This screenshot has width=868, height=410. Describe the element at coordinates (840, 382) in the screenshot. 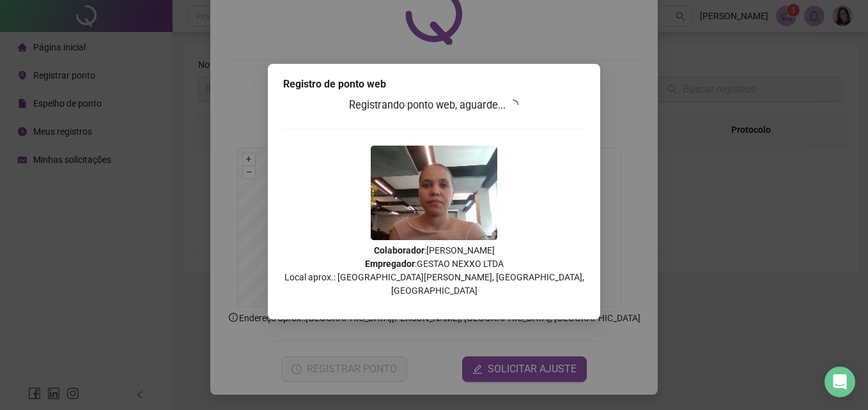

I see `div: Open Intercom Messenger` at that location.